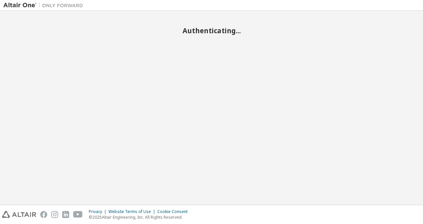  Describe the element at coordinates (19, 215) in the screenshot. I see `img: altair_logo.svg` at that location.